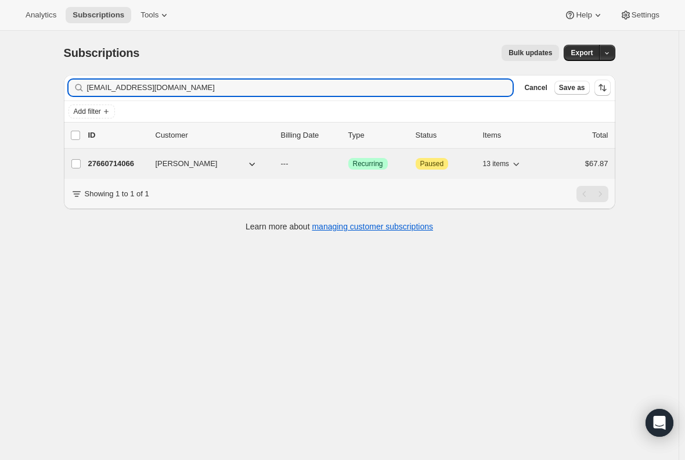 Image resolution: width=685 pixels, height=460 pixels. Describe the element at coordinates (149, 15) in the screenshot. I see `span: Tools` at that location.